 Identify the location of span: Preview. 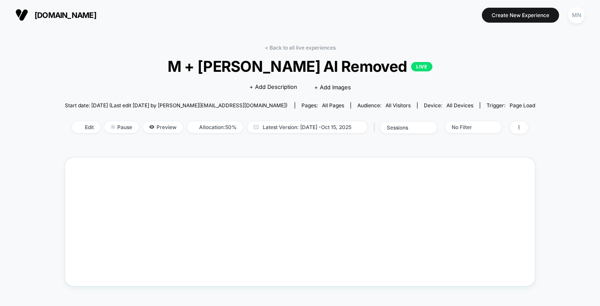
(163, 127).